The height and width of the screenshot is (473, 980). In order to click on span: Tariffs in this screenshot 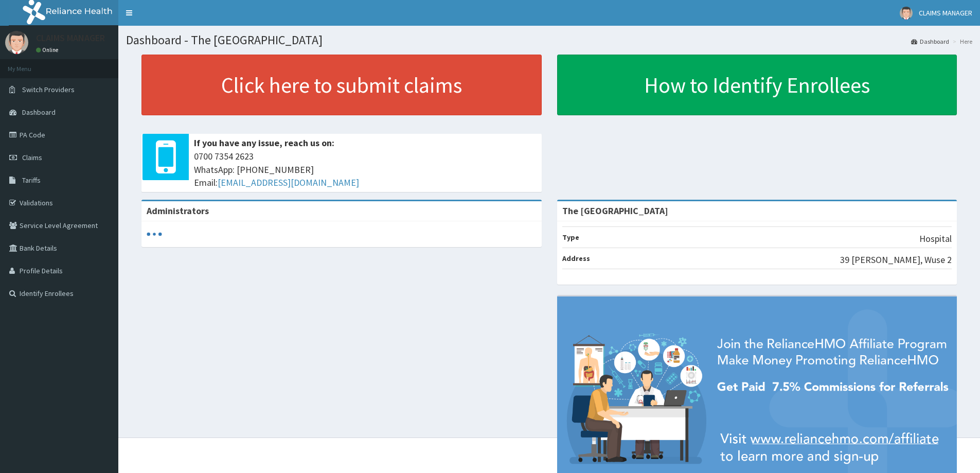, I will do `click(32, 180)`.